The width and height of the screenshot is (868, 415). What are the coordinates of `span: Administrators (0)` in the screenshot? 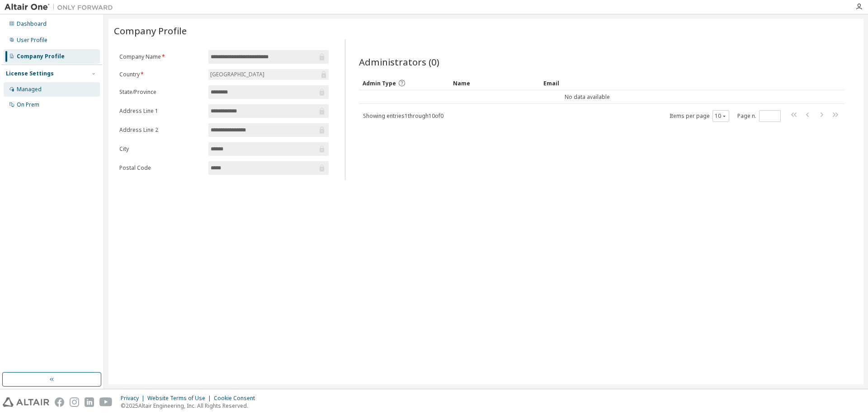 It's located at (399, 62).